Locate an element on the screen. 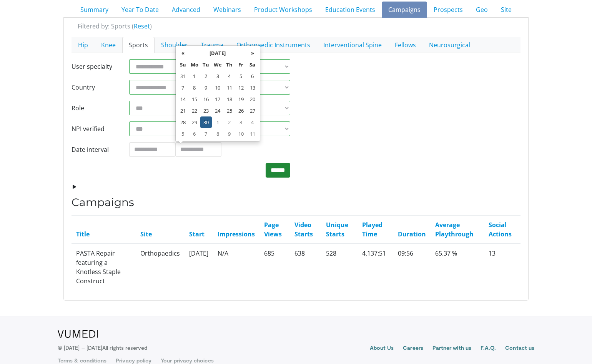 The image size is (592, 364). td: 638 is located at coordinates (306, 267).